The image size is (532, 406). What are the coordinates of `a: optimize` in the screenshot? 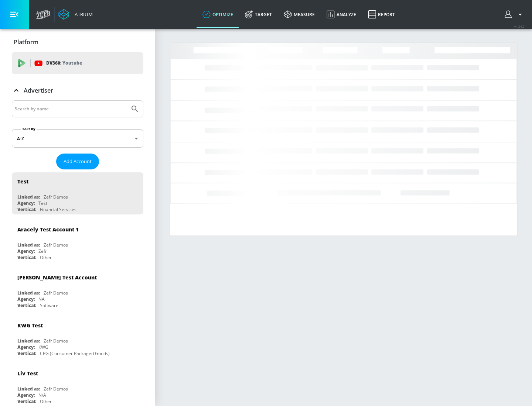 It's located at (218, 14).